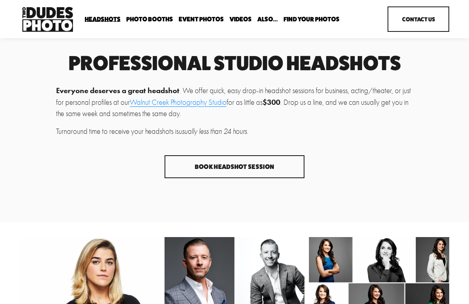  Describe the element at coordinates (311, 19) in the screenshot. I see `span: Find Your Photos` at that location.